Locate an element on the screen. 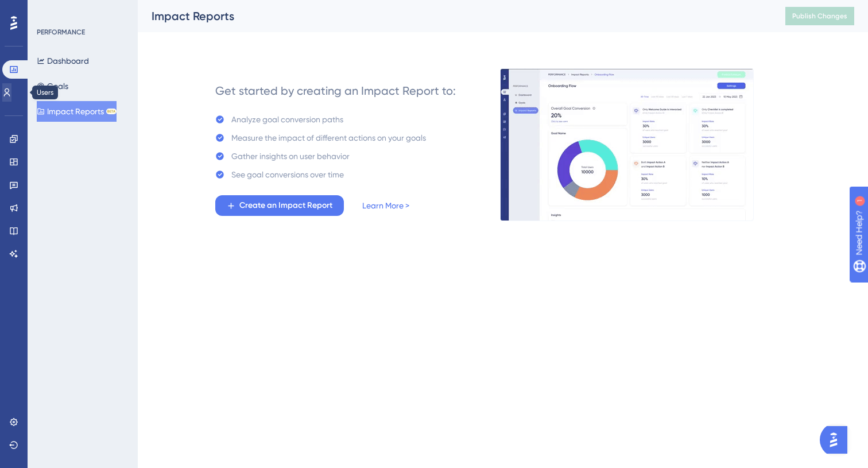 Image resolution: width=868 pixels, height=468 pixels. img: launcher-image-alternative-text is located at coordinates (14, 17).